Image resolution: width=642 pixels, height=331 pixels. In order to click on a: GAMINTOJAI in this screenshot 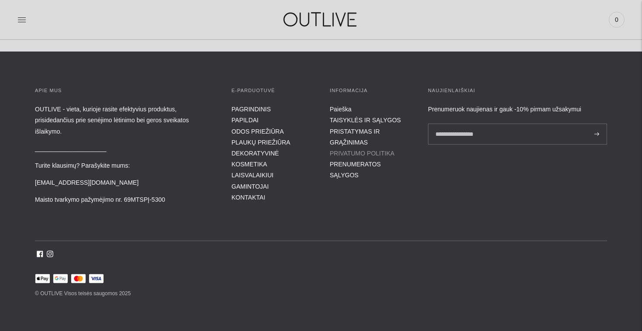, I will do `click(250, 186)`.